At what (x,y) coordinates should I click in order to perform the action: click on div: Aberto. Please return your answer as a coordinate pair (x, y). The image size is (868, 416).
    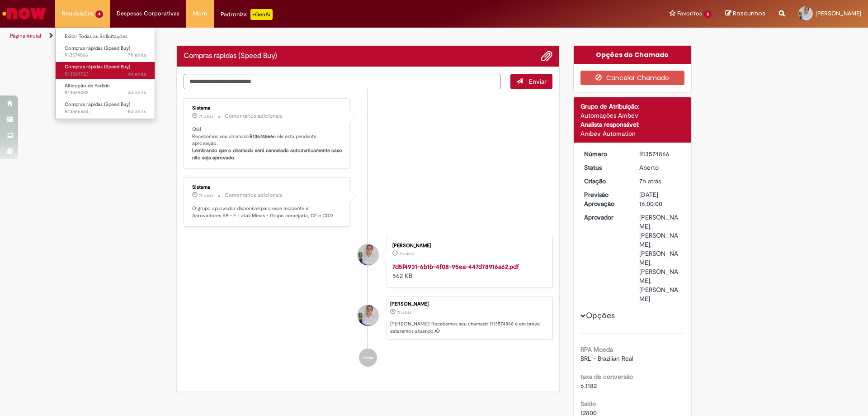
    Looking at the image, I should click on (660, 167).